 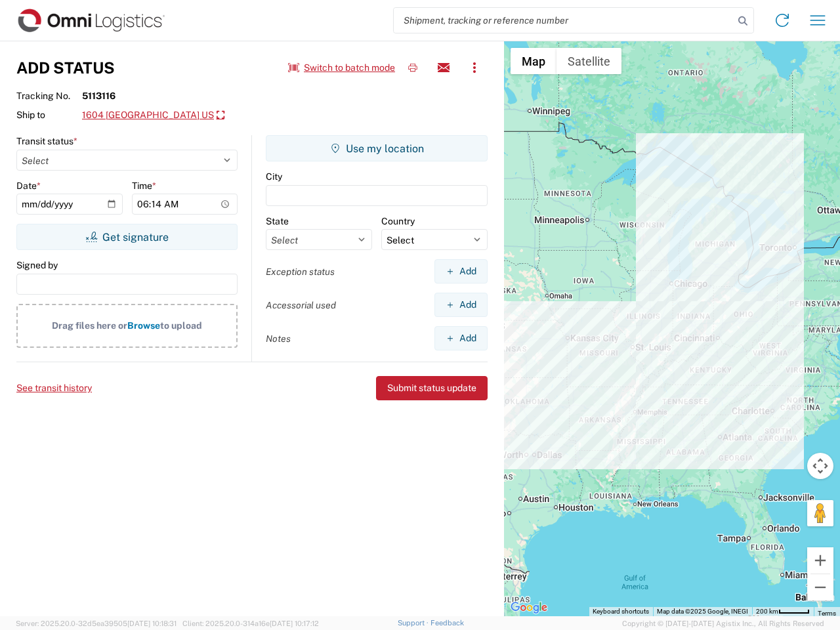 I want to click on img: Google, so click(x=529, y=607).